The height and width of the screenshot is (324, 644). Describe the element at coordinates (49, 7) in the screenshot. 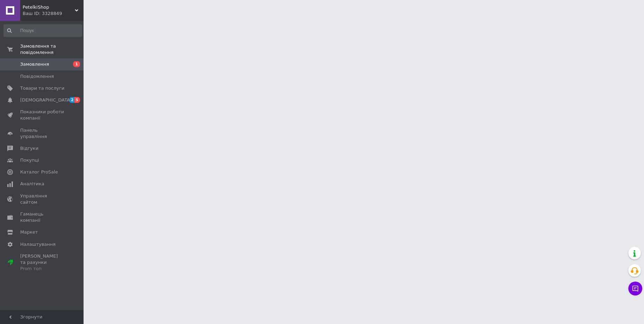

I see `span: PetelkiShop` at that location.